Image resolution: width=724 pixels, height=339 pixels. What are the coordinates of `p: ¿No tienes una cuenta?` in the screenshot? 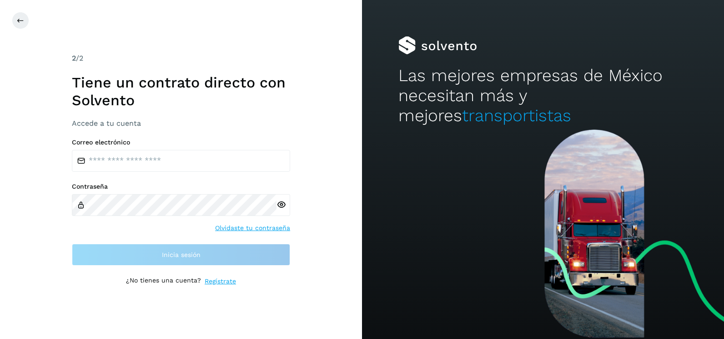 It's located at (163, 281).